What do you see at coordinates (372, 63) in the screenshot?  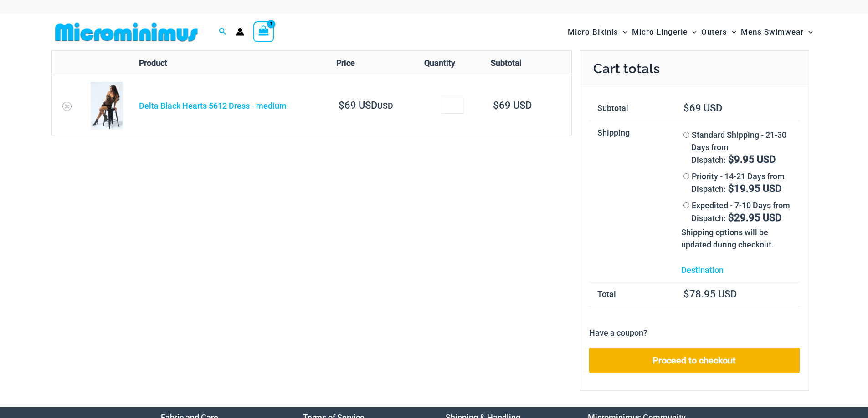 I see `th: Price` at bounding box center [372, 63].